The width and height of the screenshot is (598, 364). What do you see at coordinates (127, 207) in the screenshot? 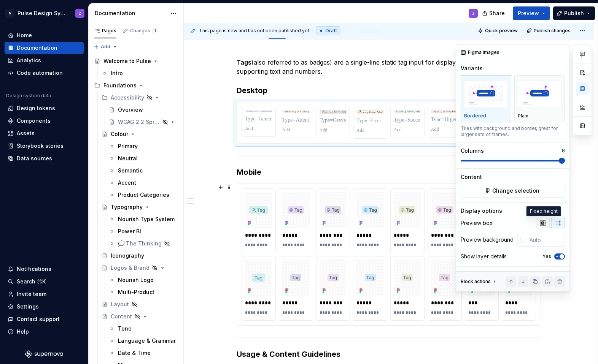
I see `div: Typography` at bounding box center [127, 207].